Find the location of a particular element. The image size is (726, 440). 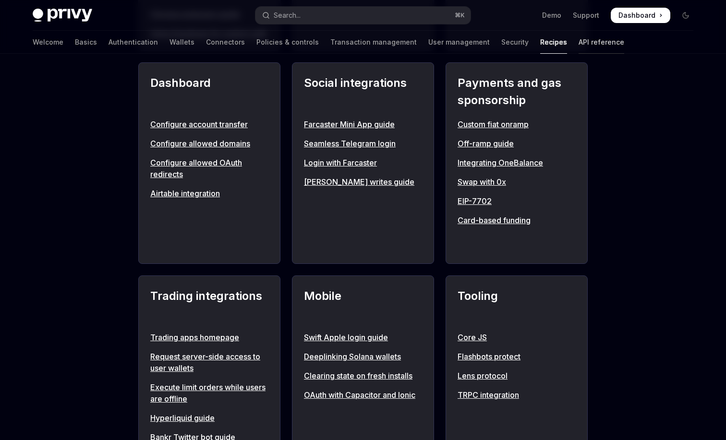

a: Demo is located at coordinates (552, 15).